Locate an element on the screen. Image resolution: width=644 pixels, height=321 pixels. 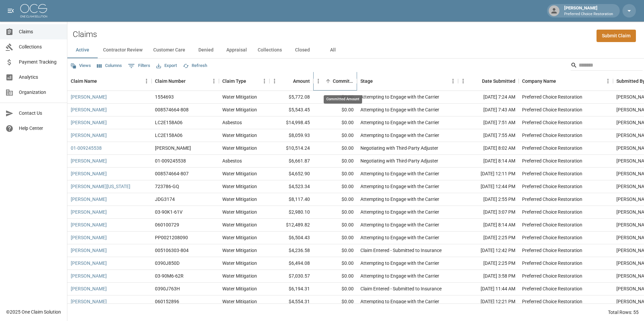
button: Active is located at coordinates (82, 50).